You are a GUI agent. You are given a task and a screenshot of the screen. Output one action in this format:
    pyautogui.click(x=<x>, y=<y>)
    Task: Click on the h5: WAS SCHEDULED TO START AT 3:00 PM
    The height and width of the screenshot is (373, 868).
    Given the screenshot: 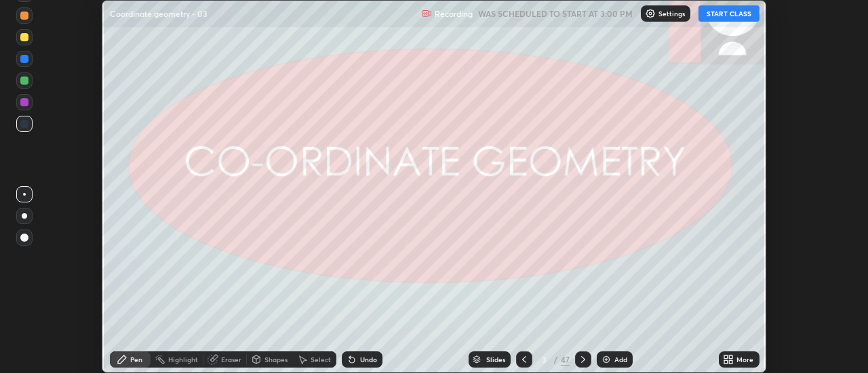 What is the action you would take?
    pyautogui.click(x=555, y=14)
    